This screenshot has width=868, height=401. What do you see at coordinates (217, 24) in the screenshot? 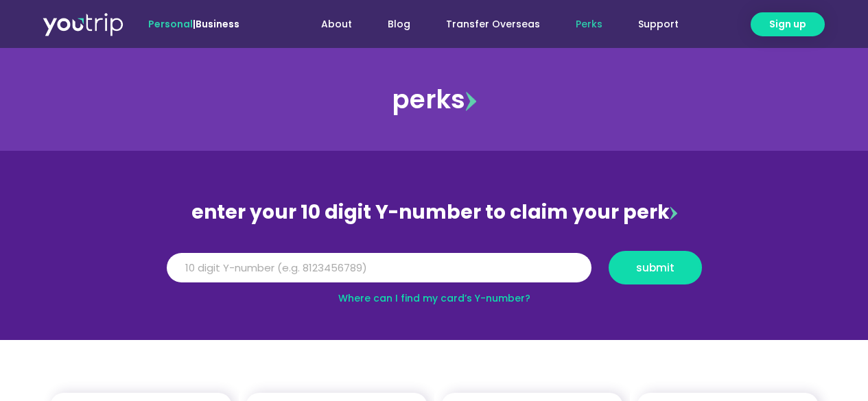
I see `a: Business` at bounding box center [217, 24].